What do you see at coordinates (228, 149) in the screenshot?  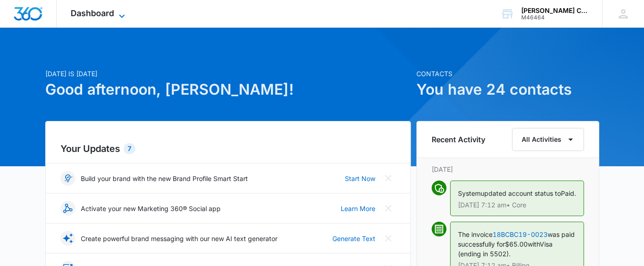 I see `h2: Your Updates` at bounding box center [228, 149].